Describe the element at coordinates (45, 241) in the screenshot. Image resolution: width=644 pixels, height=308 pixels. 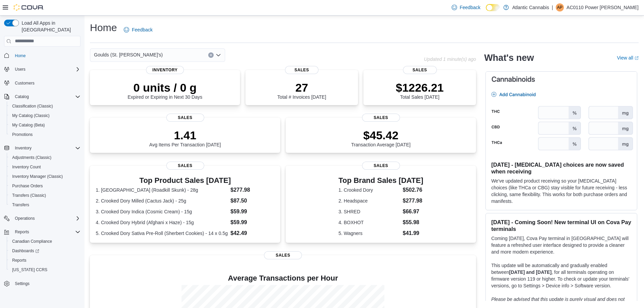
I see `button: Canadian Compliance` at that location.